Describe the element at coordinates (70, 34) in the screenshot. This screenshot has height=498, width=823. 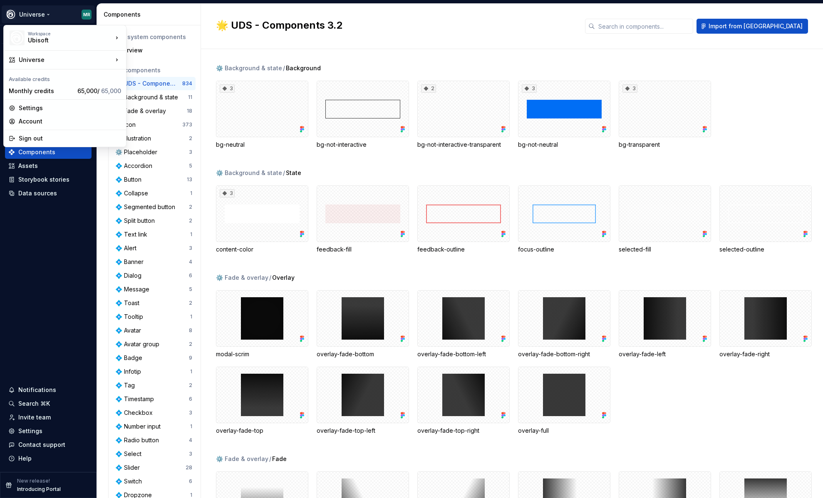
I see `div: Workspace` at that location.